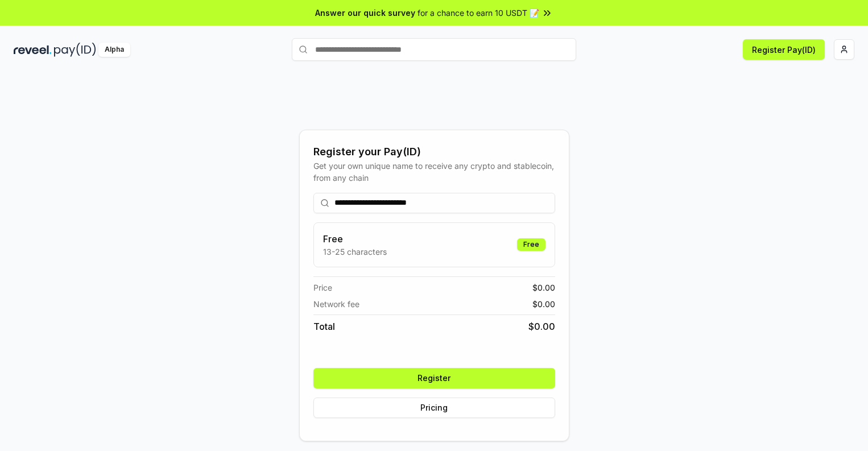 This screenshot has width=868, height=451. I want to click on div: Register your Pay(ID), so click(434, 152).